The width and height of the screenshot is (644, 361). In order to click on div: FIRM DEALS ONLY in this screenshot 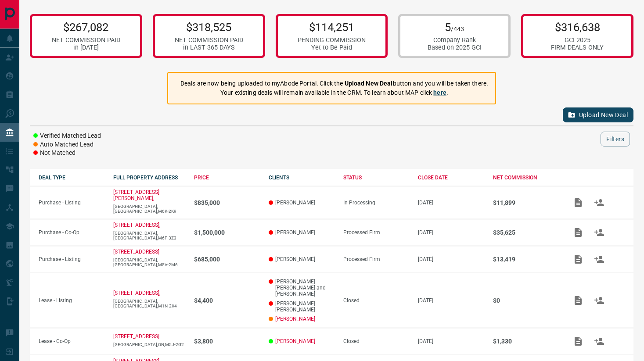, I will do `click(577, 47)`.